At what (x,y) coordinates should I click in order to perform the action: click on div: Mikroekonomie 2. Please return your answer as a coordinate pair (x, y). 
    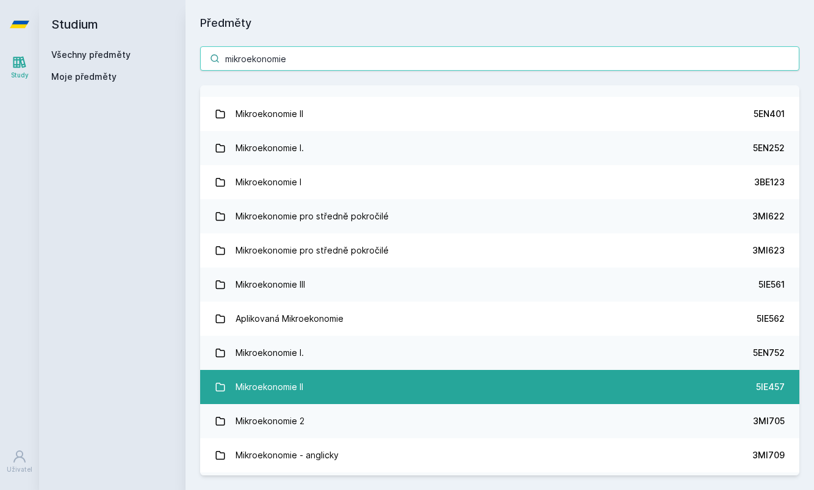
    Looking at the image, I should click on (270, 421).